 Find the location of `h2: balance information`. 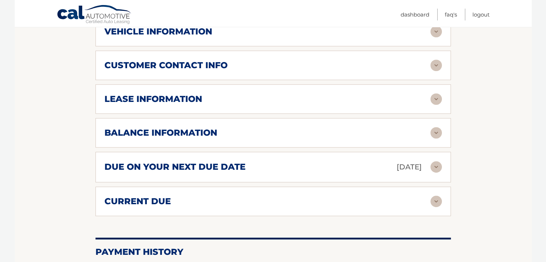

h2: balance information is located at coordinates (161, 133).